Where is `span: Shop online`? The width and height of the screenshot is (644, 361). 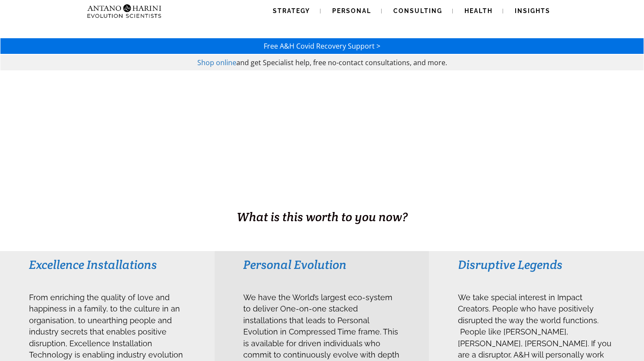
span: Shop online is located at coordinates (217, 63).